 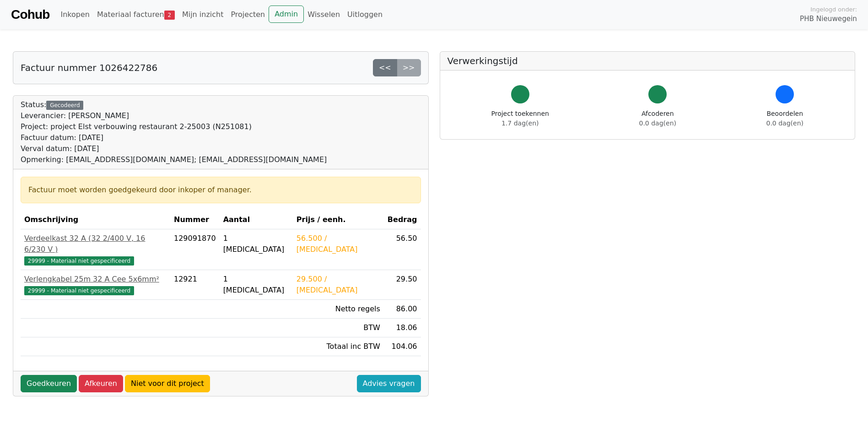 I want to click on th: Bedrag, so click(x=402, y=220).